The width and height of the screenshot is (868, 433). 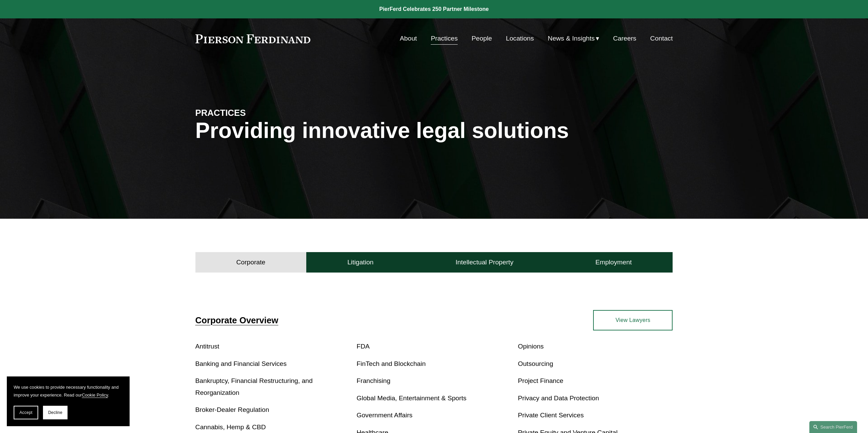 I want to click on a: Locations, so click(x=520, y=38).